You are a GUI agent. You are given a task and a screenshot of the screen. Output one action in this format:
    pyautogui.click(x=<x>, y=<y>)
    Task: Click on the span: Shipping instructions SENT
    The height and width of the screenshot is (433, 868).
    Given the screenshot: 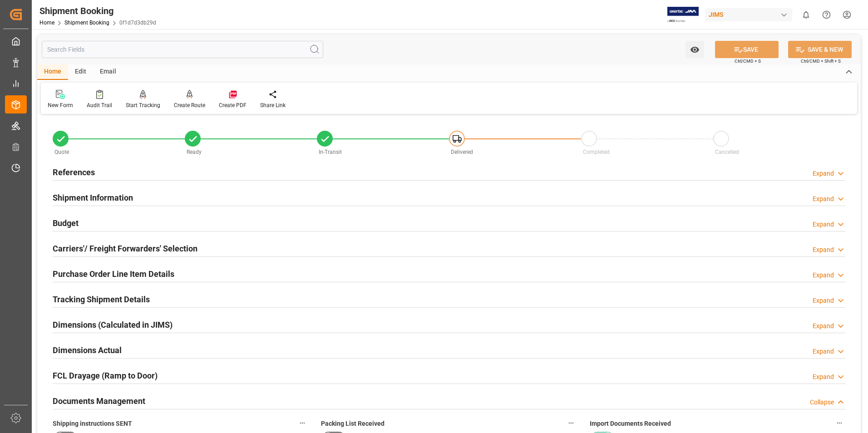 What is the action you would take?
    pyautogui.click(x=92, y=423)
    